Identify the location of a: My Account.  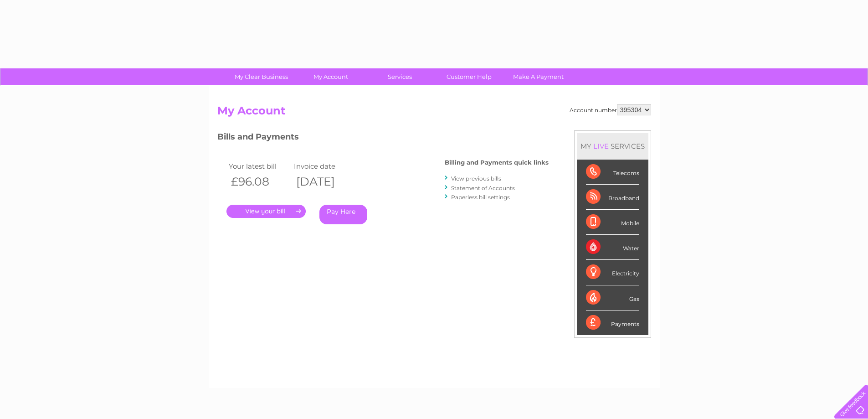
(330, 77).